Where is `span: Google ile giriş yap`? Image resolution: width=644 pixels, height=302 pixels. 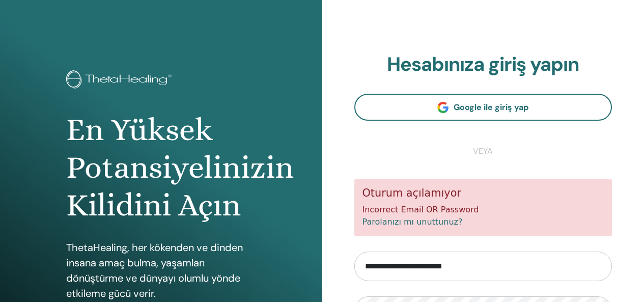 span: Google ile giriş yap is located at coordinates (490, 107).